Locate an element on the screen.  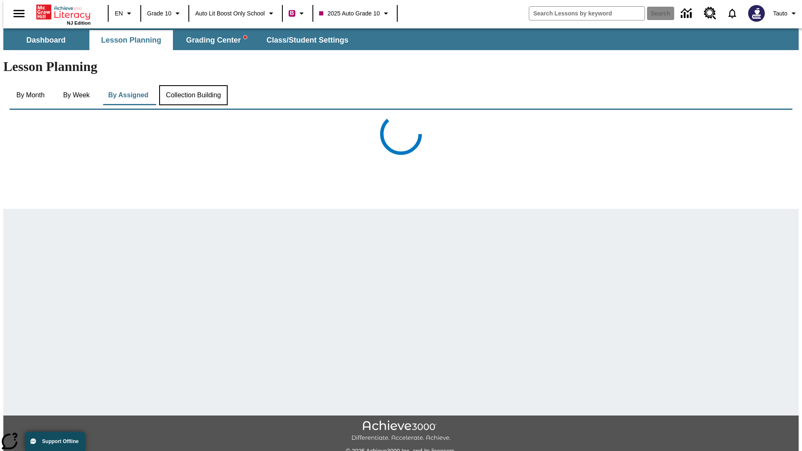
h1: Lesson Planning is located at coordinates (401, 66).